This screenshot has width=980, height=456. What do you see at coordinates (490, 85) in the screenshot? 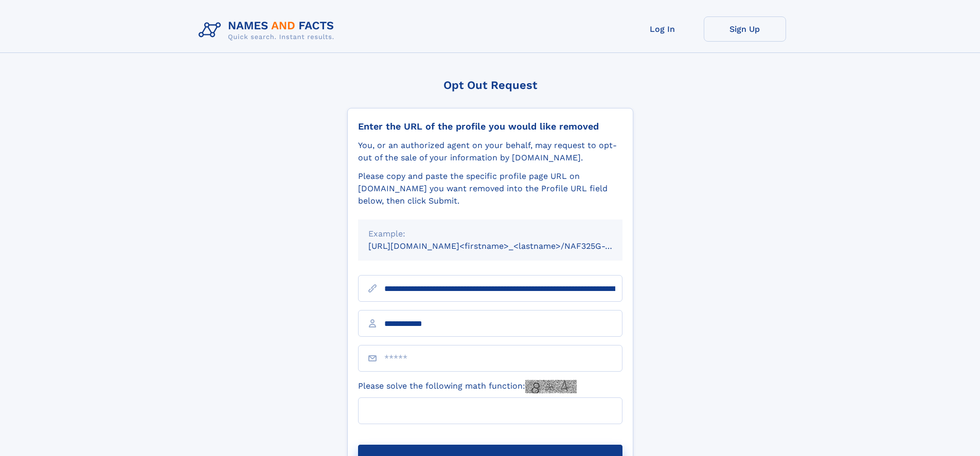
I see `div: Opt Out Request` at bounding box center [490, 85].